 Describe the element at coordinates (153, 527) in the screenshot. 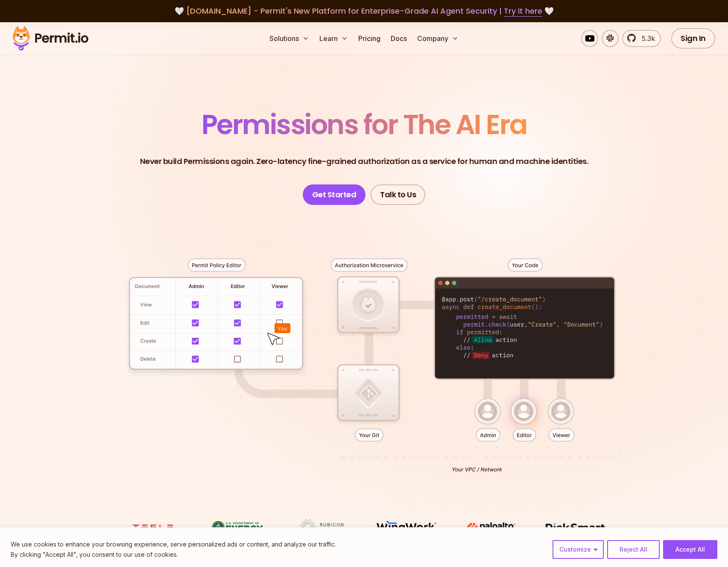

I see `img: tesla` at that location.